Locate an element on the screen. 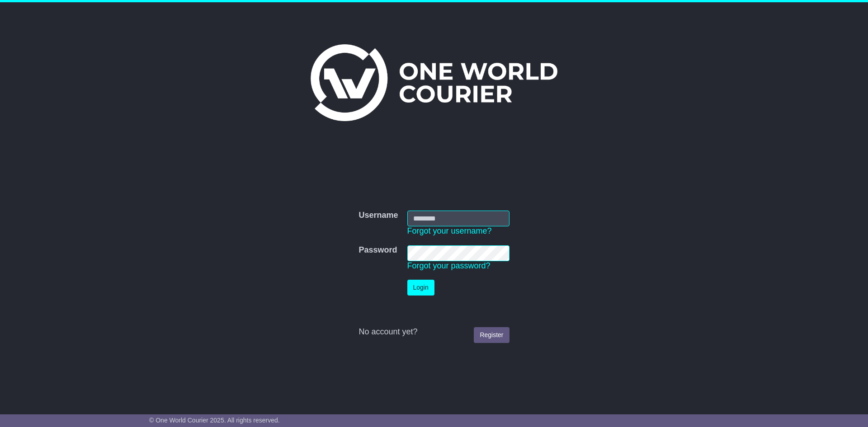 Image resolution: width=868 pixels, height=427 pixels. div: No account yet? is located at coordinates (433, 332).